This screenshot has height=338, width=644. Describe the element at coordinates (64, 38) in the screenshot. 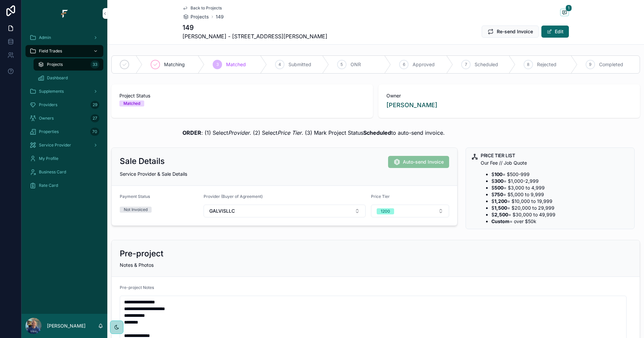

I see `a: Admin` at that location.